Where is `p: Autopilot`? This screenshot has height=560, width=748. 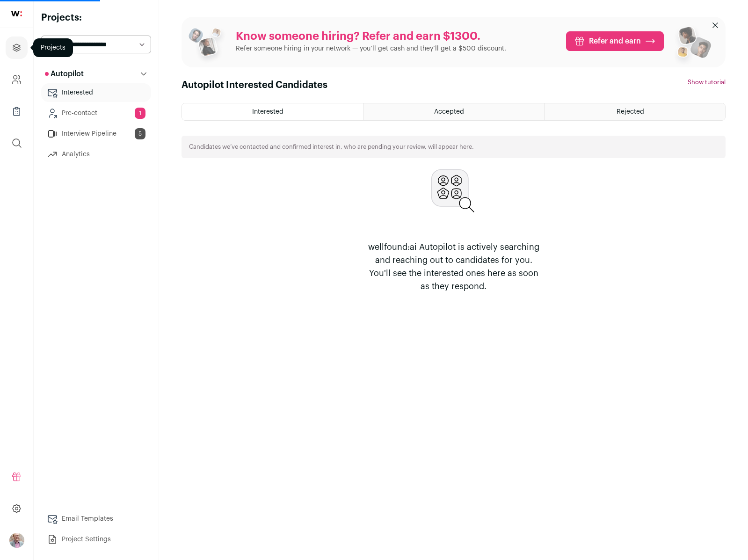
p: Autopilot is located at coordinates (64, 74).